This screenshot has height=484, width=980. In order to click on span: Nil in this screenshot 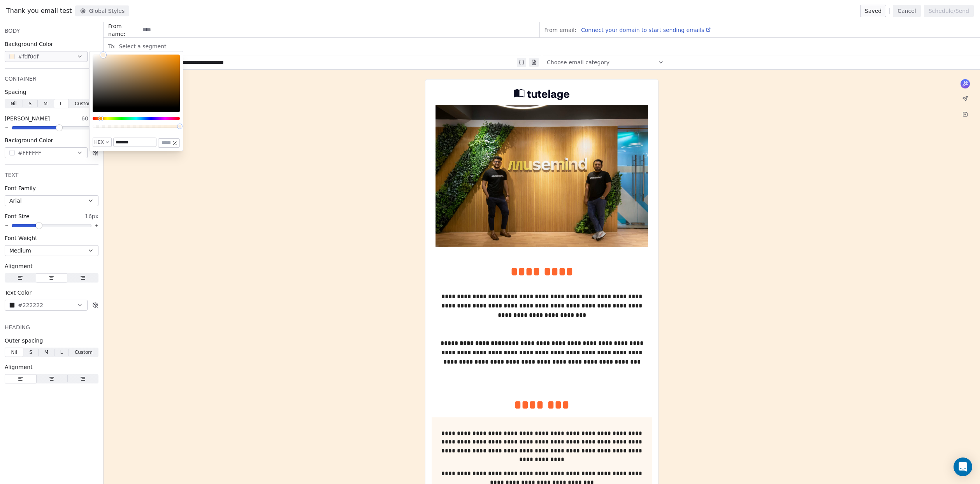, I will do `click(13, 103)`.